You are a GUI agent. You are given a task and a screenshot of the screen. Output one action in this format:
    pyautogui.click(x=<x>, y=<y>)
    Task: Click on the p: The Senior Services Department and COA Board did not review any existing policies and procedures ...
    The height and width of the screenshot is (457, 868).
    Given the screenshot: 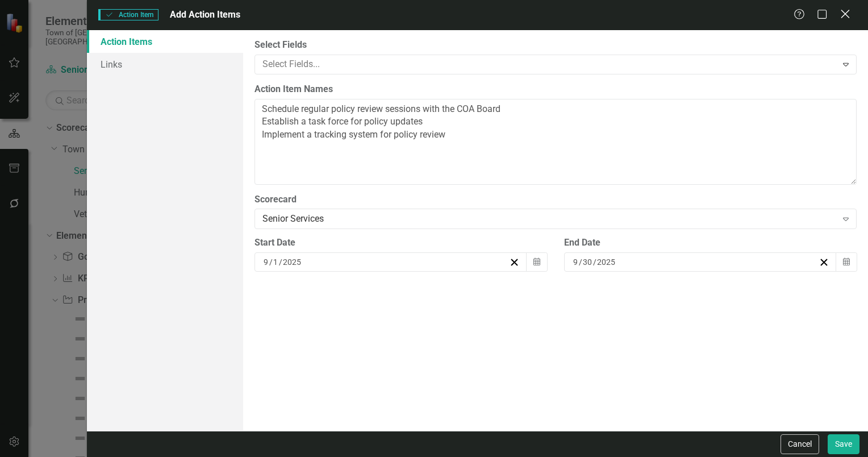 What is the action you would take?
    pyautogui.click(x=149, y=17)
    